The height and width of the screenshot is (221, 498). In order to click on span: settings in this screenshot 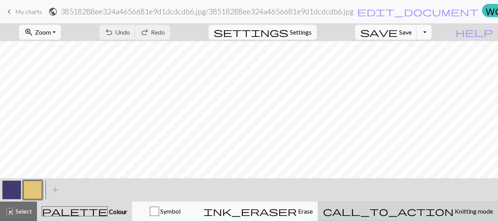, I will do `click(251, 32)`.